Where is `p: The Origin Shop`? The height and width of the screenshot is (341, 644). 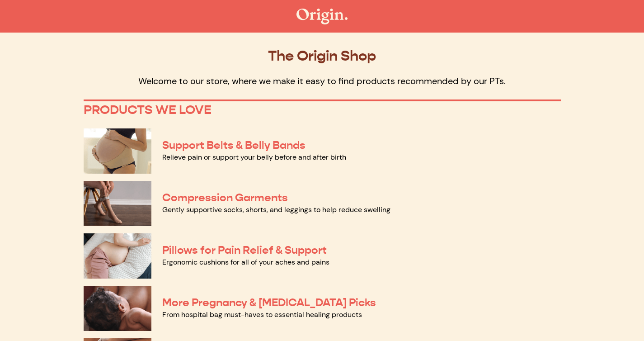 p: The Origin Shop is located at coordinates (323, 55).